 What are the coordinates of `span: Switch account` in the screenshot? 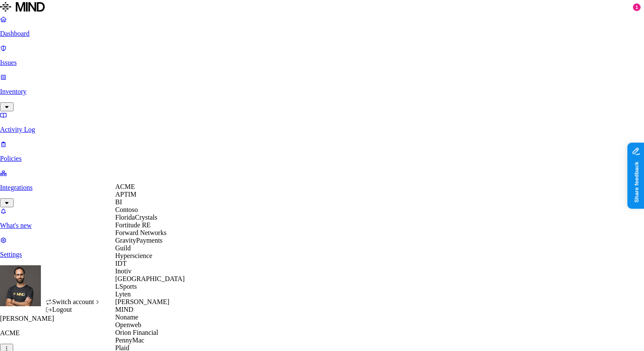 It's located at (73, 302).